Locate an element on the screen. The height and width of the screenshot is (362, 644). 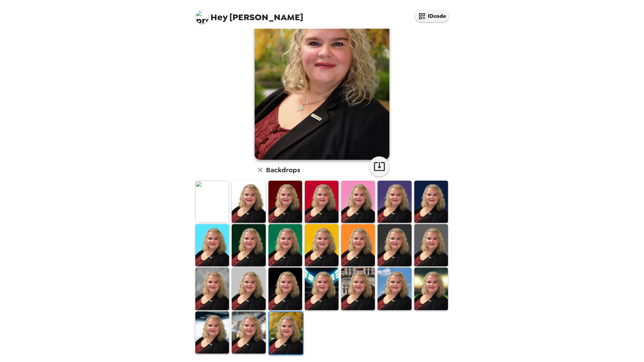
img: profile pic is located at coordinates (202, 17).